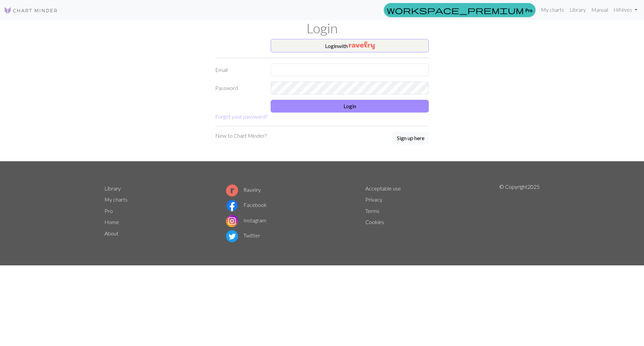 The height and width of the screenshot is (346, 644). Describe the element at coordinates (349, 46) in the screenshot. I see `button: Loginwith` at that location.